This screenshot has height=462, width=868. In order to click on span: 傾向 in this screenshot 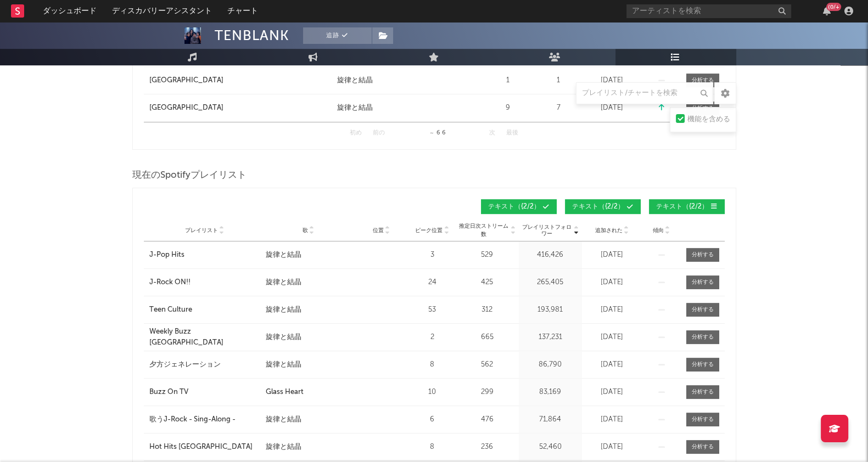, I will do `click(658, 231)`.